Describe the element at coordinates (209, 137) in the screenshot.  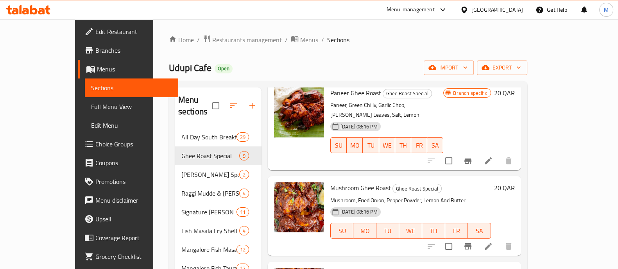
I see `span: All Day South Breakfast Combos` at that location.